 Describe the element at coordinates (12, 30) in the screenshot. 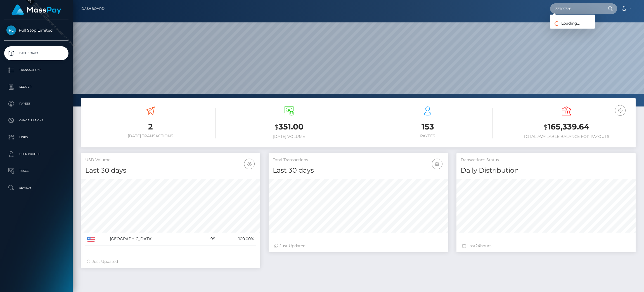

I see `img: Full Stop Limited` at that location.